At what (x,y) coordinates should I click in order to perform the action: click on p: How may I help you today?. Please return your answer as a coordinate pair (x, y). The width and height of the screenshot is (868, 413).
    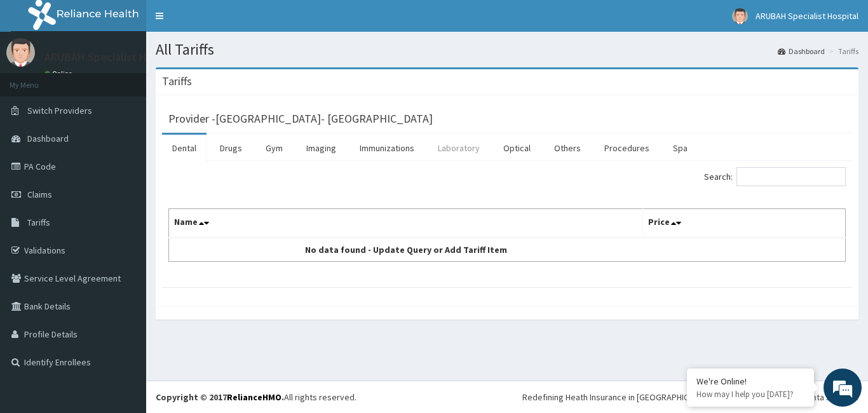
    Looking at the image, I should click on (751, 394).